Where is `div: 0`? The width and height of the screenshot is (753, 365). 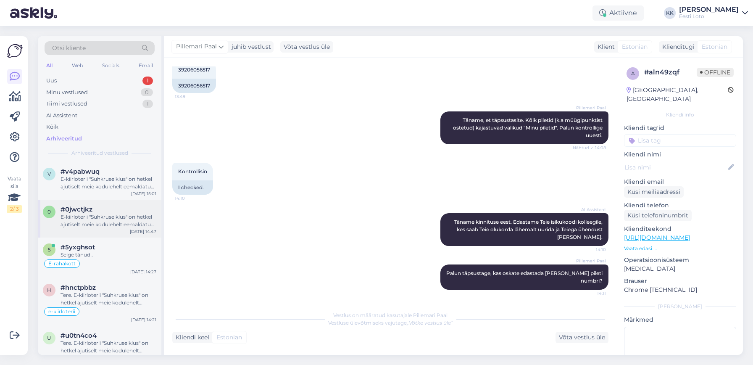 div: 0 is located at coordinates (147, 92).